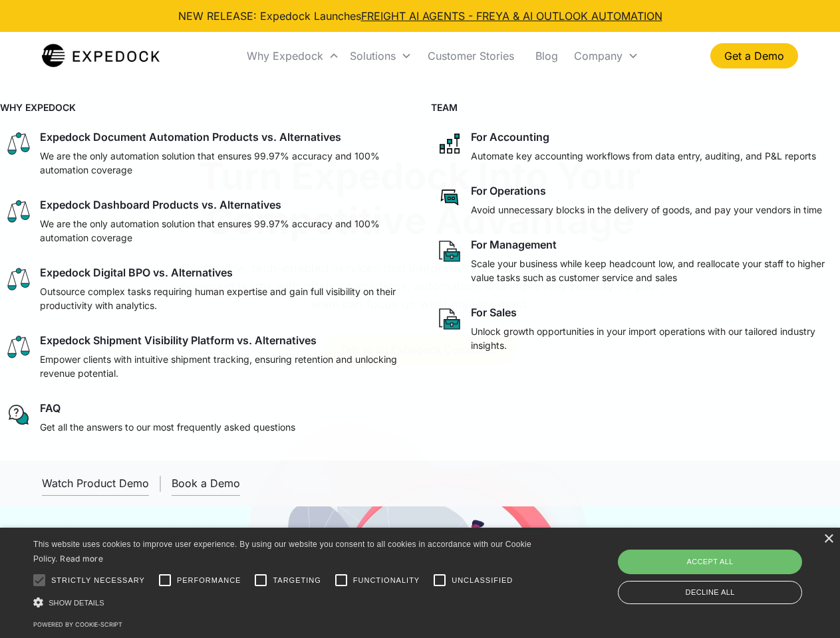  I want to click on img: Expedock Logo, so click(101, 56).